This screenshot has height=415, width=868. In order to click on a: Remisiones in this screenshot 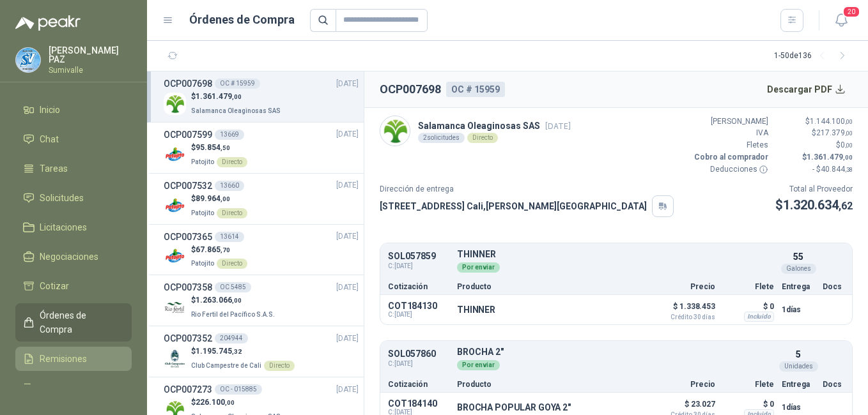, I will do `click(74, 359)`.